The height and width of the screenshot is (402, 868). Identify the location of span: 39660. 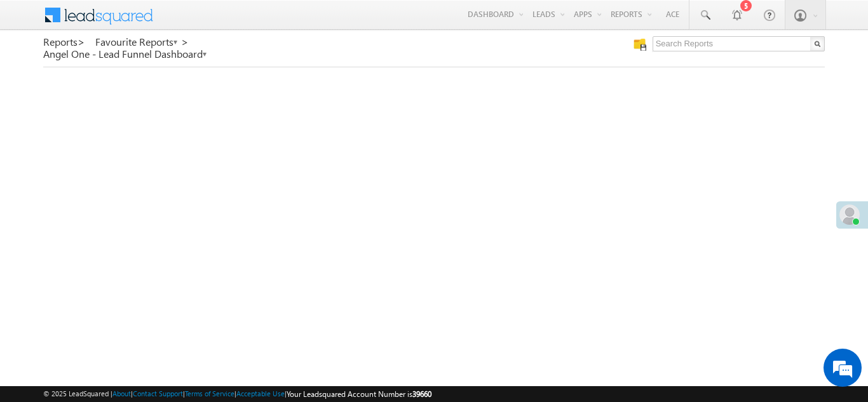
(422, 394).